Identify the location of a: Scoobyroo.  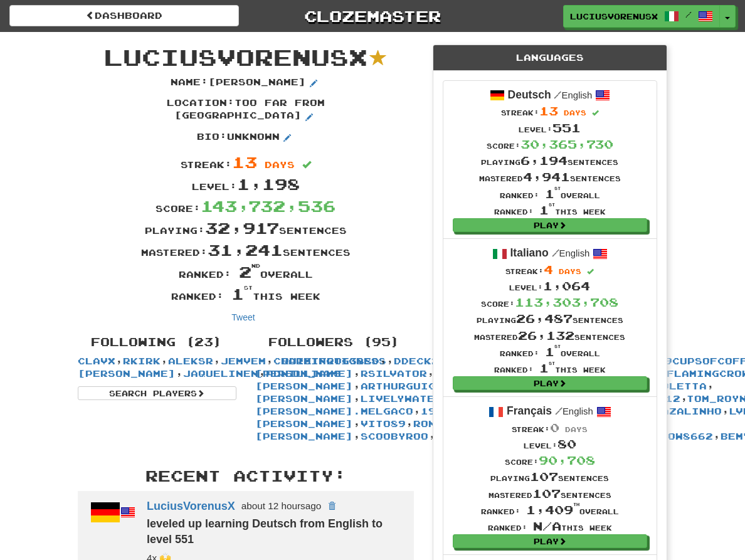
(394, 436).